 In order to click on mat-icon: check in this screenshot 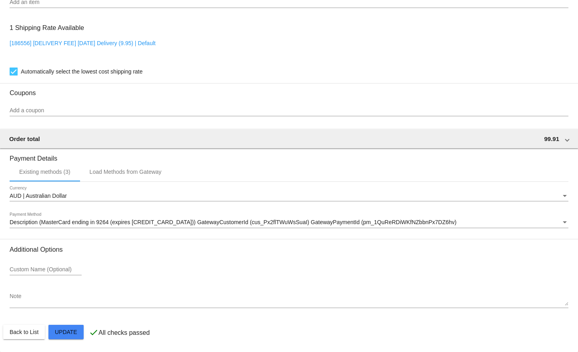, I will do `click(94, 333)`.